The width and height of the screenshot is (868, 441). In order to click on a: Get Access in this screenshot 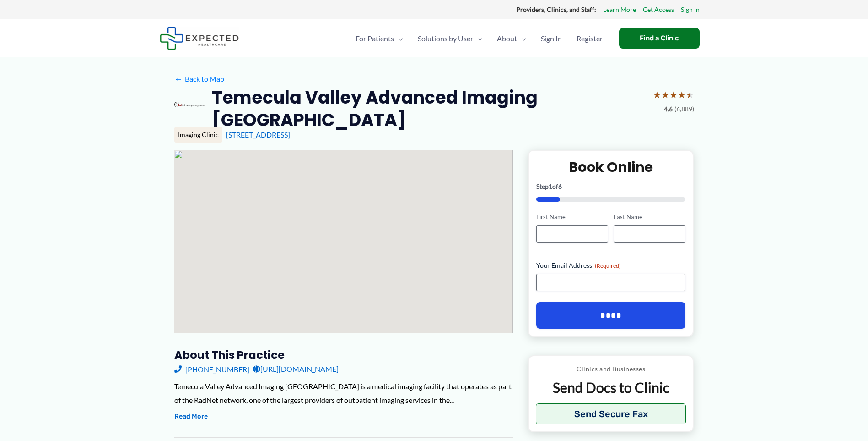, I will do `click(658, 10)`.